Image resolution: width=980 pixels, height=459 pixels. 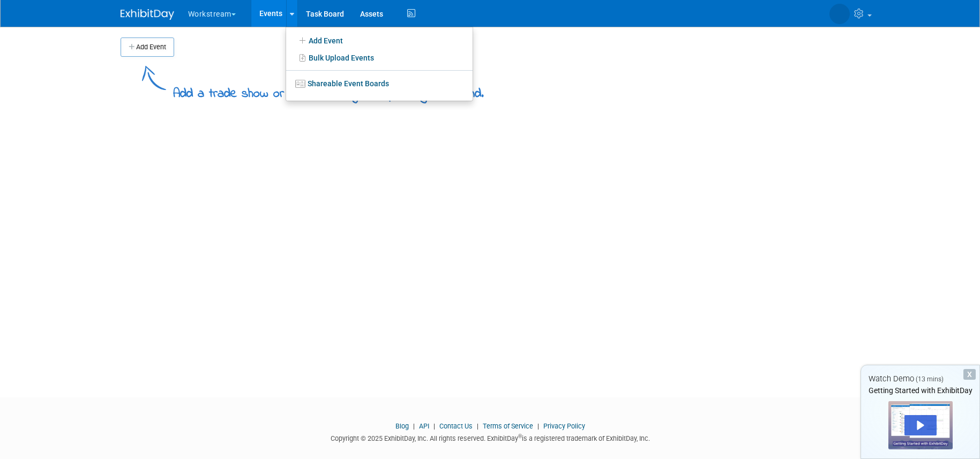 I want to click on a: Add Event, so click(x=380, y=40).